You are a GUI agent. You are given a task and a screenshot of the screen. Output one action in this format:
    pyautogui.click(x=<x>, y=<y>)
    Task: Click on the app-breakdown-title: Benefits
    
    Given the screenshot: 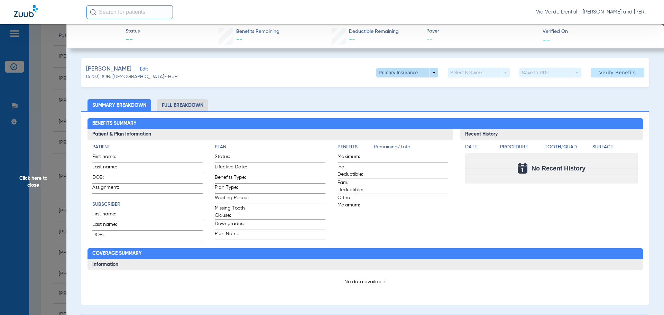 What is the action you would take?
    pyautogui.click(x=355, y=148)
    